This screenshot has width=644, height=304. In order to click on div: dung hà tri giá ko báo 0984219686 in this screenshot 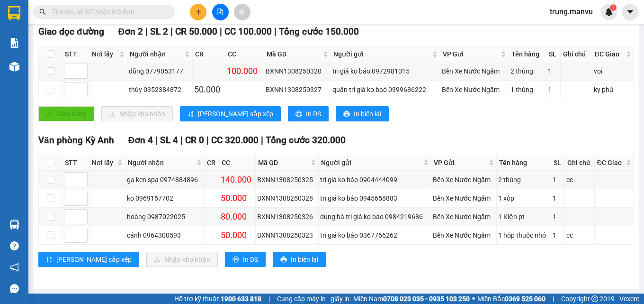, I will do `click(375, 216)`.